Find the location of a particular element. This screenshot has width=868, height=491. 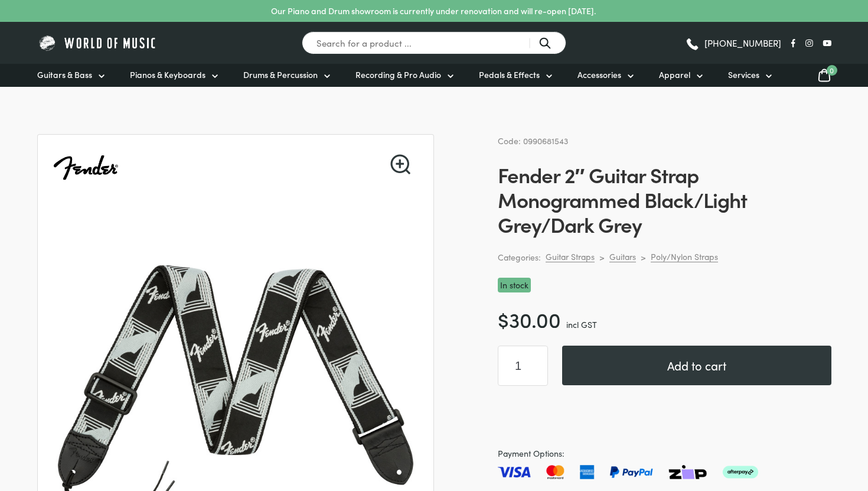

span: Services is located at coordinates (743, 74).